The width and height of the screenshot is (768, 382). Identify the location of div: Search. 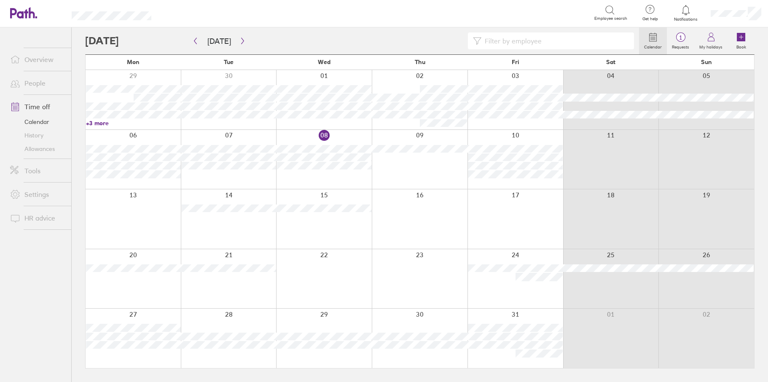
(185, 13).